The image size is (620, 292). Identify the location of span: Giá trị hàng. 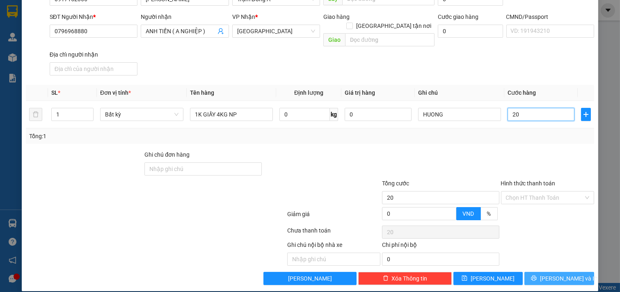
(360, 93).